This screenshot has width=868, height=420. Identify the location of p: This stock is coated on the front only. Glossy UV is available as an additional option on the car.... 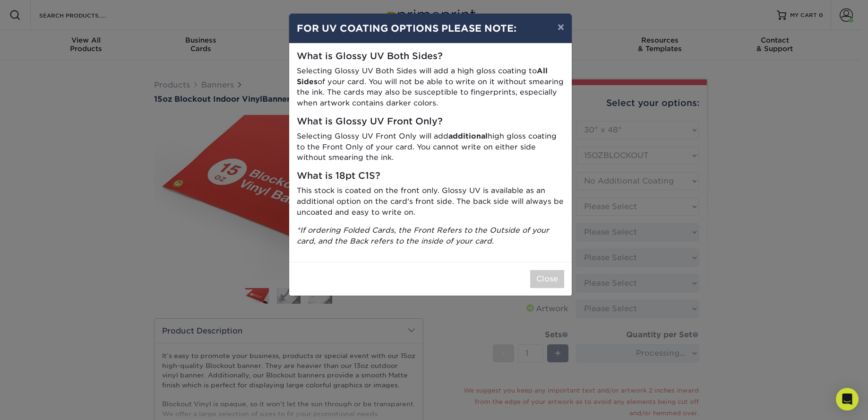
(430, 201).